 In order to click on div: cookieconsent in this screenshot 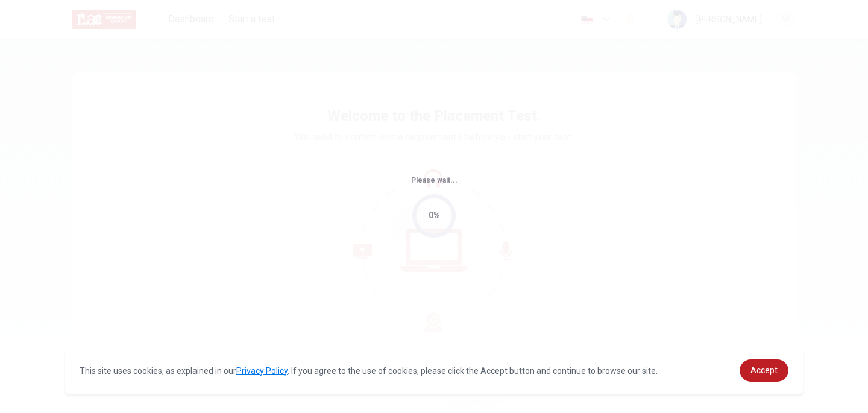, I will do `click(434, 370)`.